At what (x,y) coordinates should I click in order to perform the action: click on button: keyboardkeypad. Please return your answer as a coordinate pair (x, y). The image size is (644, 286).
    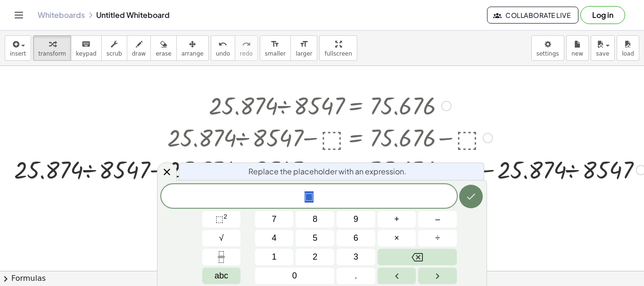
    Looking at the image, I should click on (86, 48).